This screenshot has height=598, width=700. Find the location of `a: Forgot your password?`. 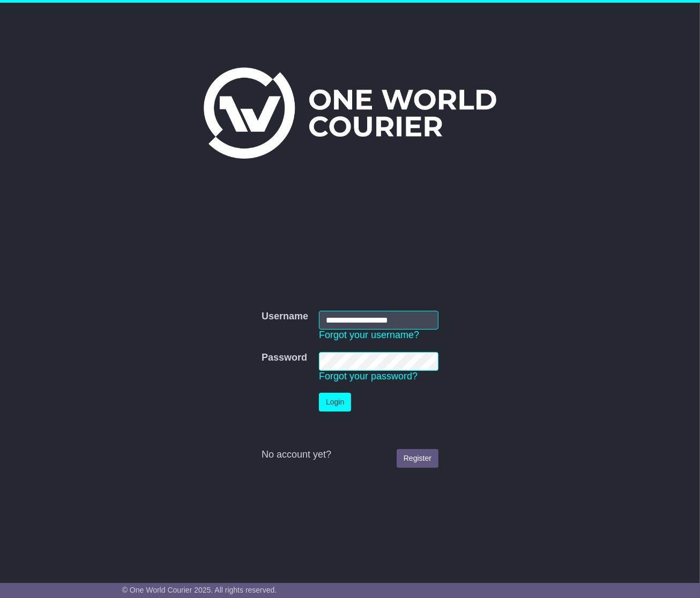

a: Forgot your password? is located at coordinates (369, 376).